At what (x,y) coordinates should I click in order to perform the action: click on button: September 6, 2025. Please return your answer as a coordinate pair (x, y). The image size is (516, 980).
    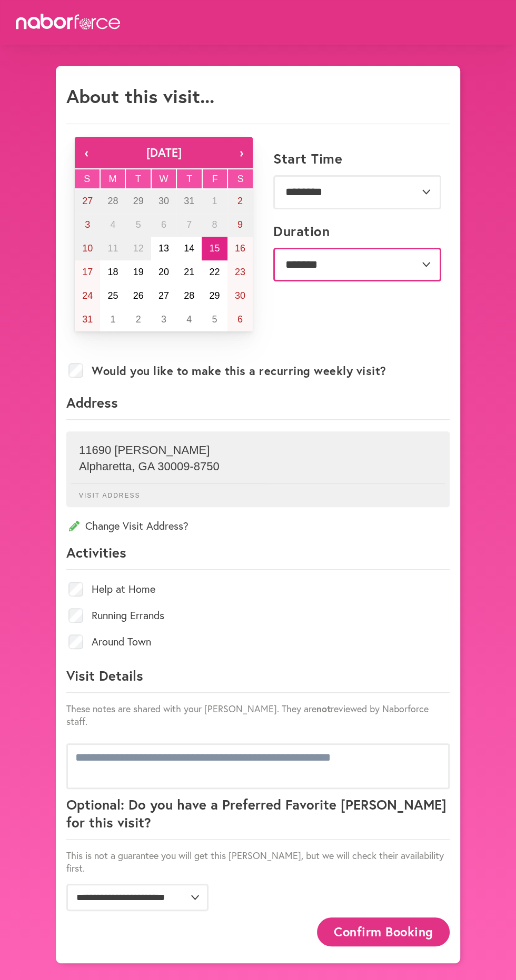
    Looking at the image, I should click on (240, 319).